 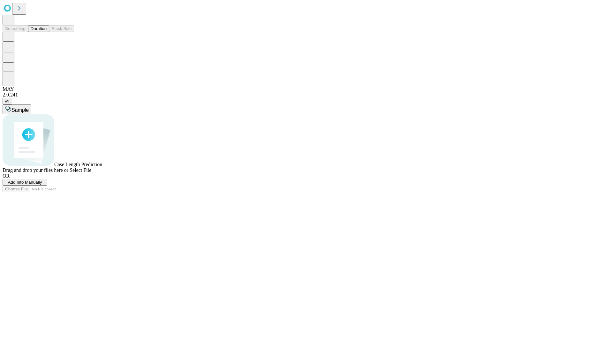 What do you see at coordinates (80, 170) in the screenshot?
I see `span: Select File` at bounding box center [80, 170].